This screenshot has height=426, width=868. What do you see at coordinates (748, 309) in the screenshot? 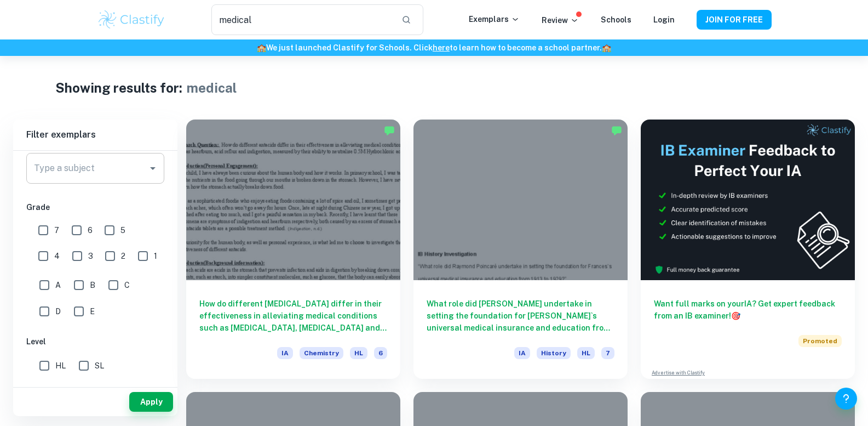
I see `h6: Want full marks on your IA ? Get expert feedback from an IB examiner!` at bounding box center [748, 309].